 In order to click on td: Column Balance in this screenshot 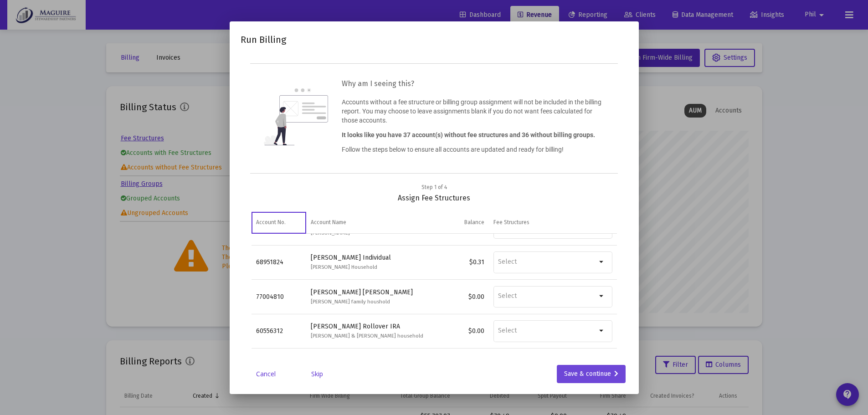, I will do `click(461, 223)`.